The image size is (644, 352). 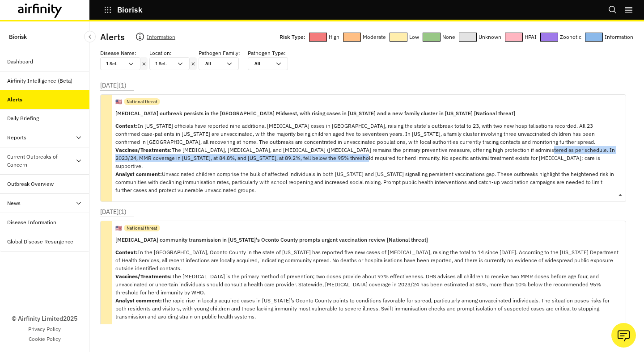 I want to click on p: © Airfinity Limited 2025, so click(x=44, y=319).